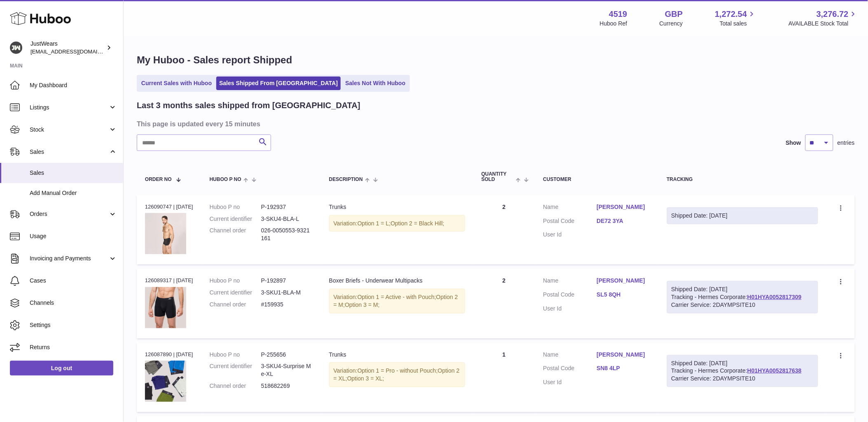 This screenshot has width=868, height=422. I want to click on td: 1, so click(504, 377).